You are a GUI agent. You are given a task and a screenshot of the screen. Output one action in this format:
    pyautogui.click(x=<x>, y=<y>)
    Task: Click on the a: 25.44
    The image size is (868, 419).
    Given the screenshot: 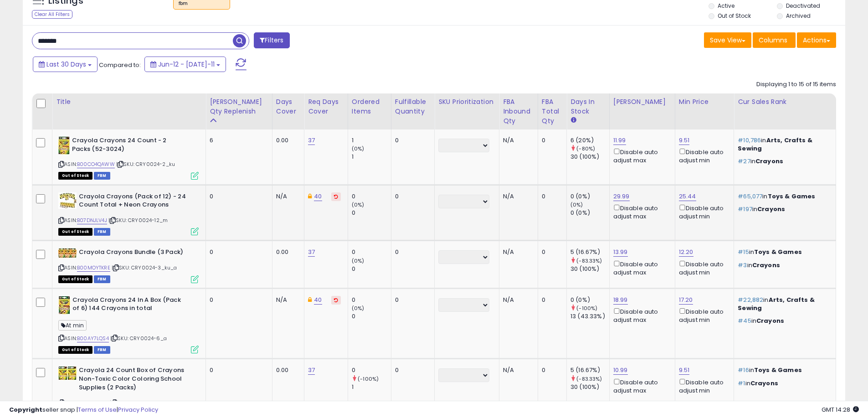 What is the action you would take?
    pyautogui.click(x=688, y=196)
    